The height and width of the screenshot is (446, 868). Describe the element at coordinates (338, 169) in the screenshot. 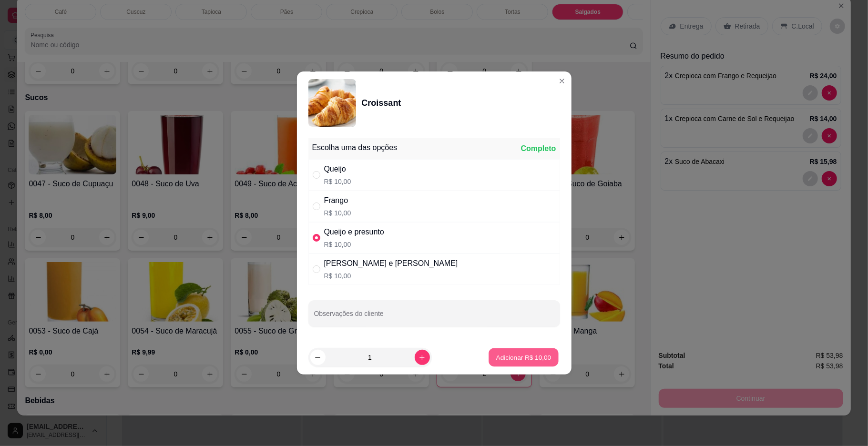

I see `div: Queijo` at that location.